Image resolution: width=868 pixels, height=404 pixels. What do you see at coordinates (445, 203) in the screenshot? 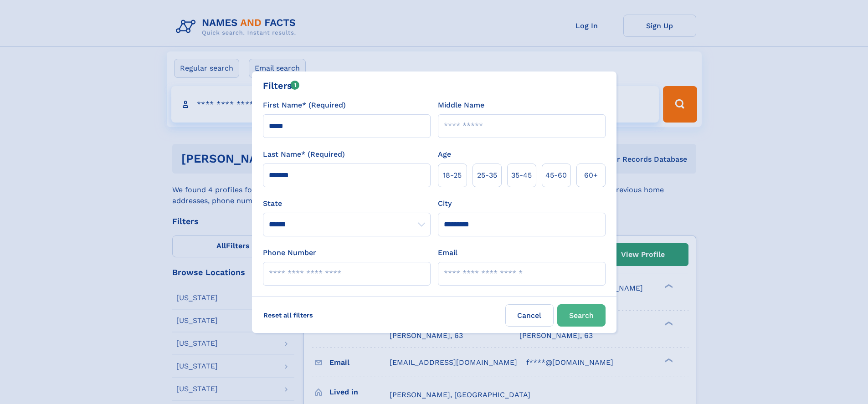
I see `label: City` at bounding box center [445, 203].